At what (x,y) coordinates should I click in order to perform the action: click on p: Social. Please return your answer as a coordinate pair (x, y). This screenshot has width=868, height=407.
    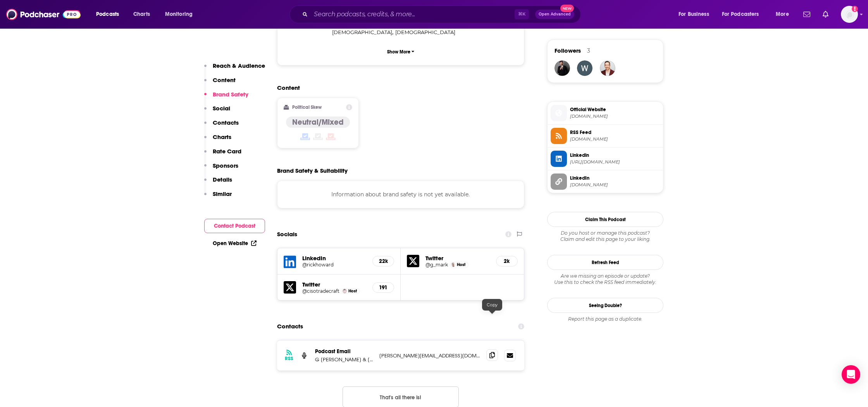
    Looking at the image, I should click on (222, 108).